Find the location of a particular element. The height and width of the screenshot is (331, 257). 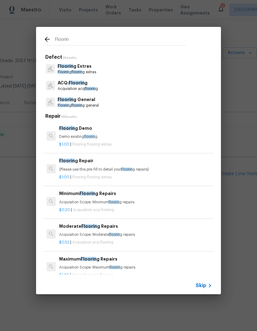

h6: Minimum g Repairs is located at coordinates (136, 193).